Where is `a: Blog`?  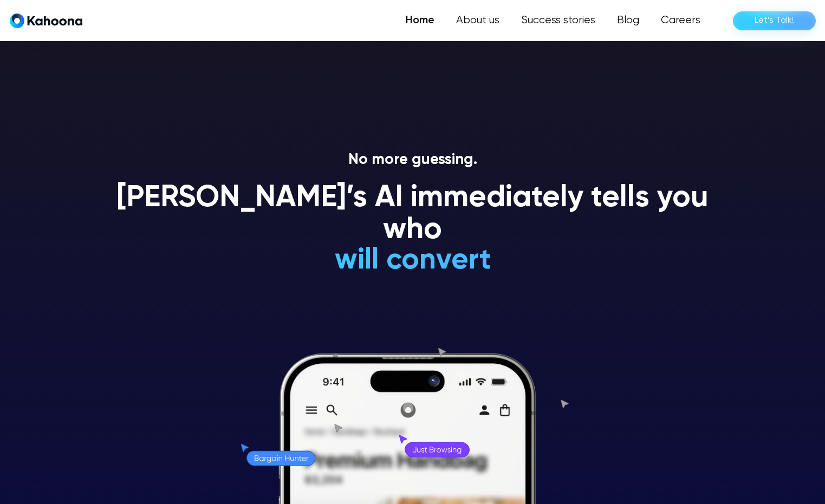 a: Blog is located at coordinates (628, 21).